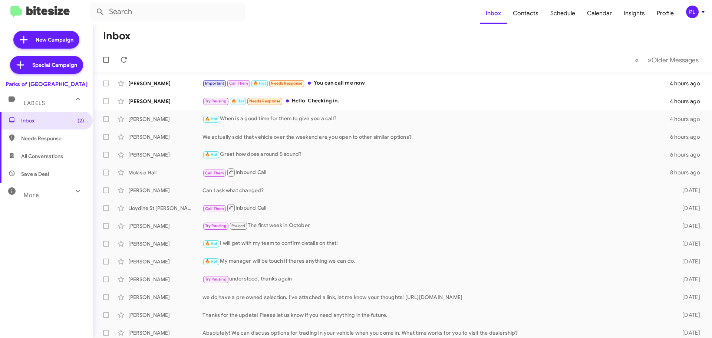  I want to click on div: Can I ask what changed?, so click(436, 190).